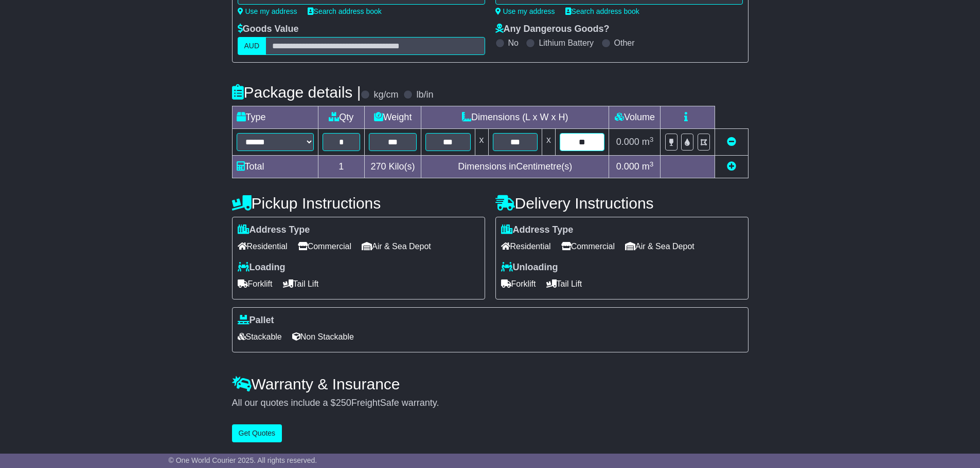  Describe the element at coordinates (256, 321) in the screenshot. I see `label: Pallet` at that location.